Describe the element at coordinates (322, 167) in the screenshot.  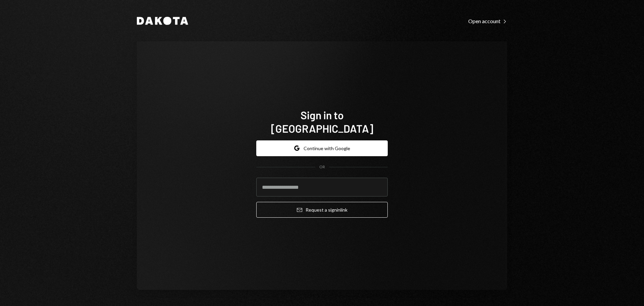
I see `div: OR` at that location.